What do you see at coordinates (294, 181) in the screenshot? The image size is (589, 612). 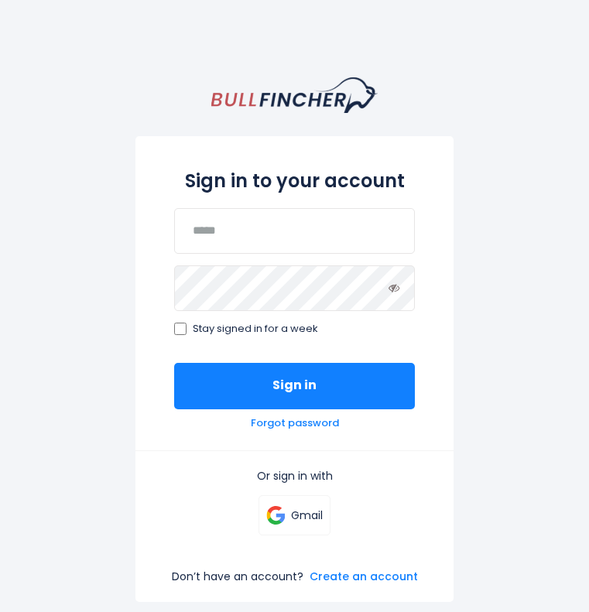 I see `h2: Sign in to your account` at bounding box center [294, 181].